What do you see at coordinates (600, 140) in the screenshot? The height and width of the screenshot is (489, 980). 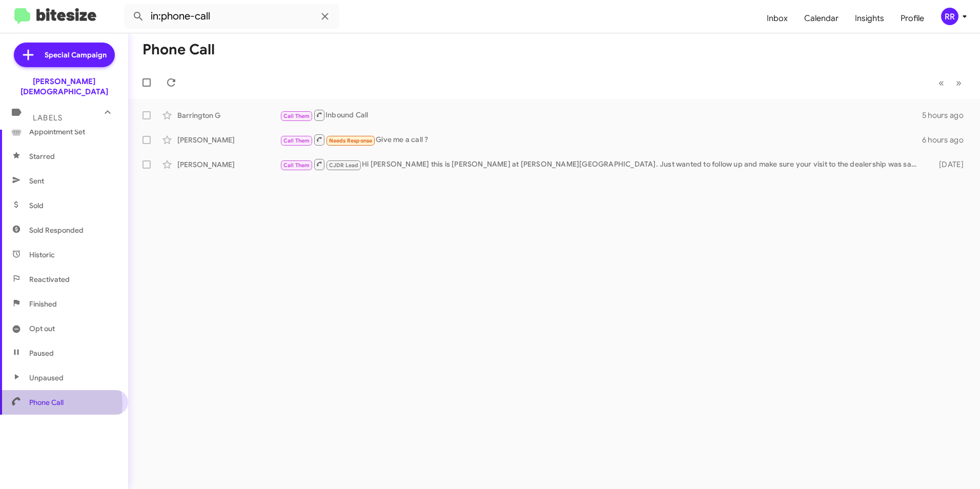 I see `div: Give me a call ?` at bounding box center [600, 140].